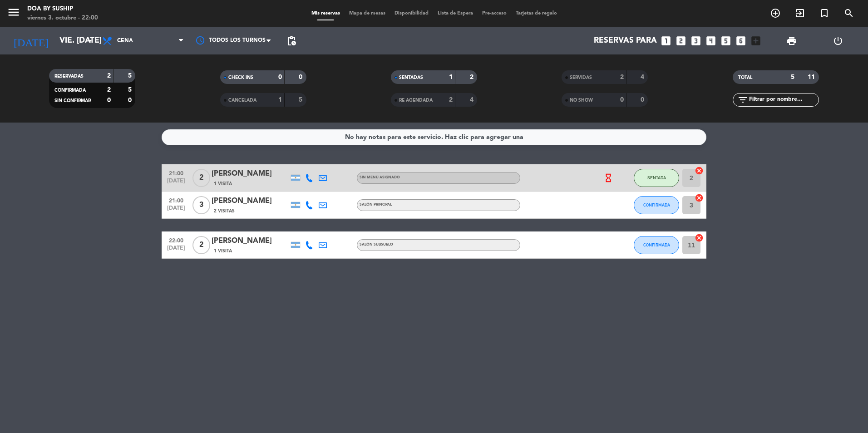 This screenshot has width=868, height=433. I want to click on span: SENTADAS, so click(411, 77).